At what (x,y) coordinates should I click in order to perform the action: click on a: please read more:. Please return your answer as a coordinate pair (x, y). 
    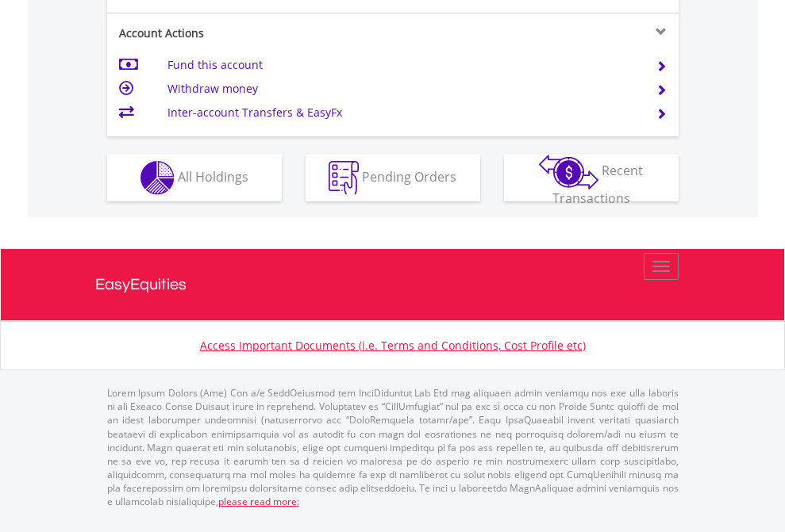
    Looking at the image, I should click on (259, 501).